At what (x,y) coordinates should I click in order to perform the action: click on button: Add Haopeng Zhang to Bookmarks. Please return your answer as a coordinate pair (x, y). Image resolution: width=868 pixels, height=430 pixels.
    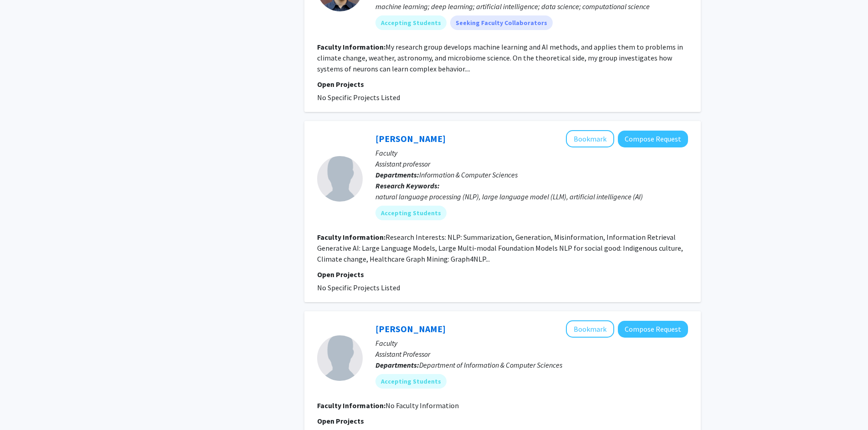
    Looking at the image, I should click on (590, 139).